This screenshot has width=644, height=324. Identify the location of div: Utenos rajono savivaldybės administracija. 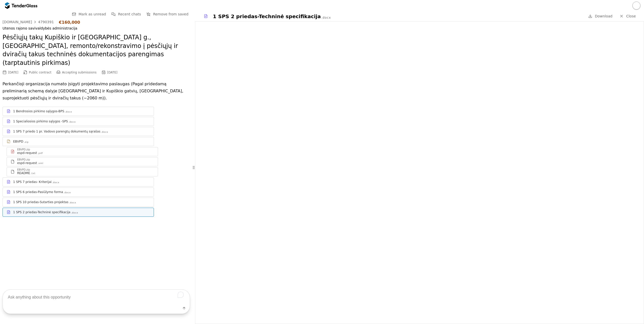
(96, 28).